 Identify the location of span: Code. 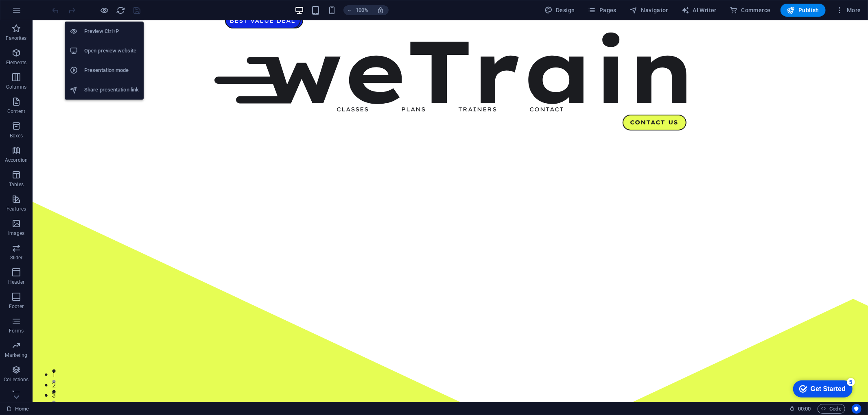
(832, 409).